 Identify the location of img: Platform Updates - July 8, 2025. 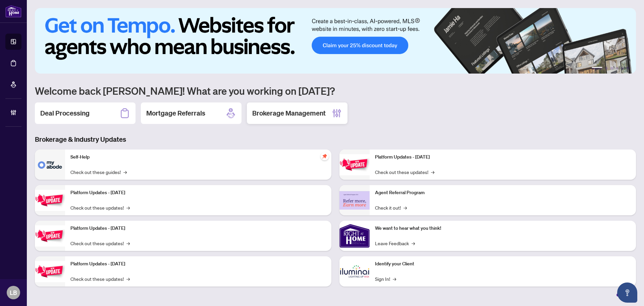
(50, 272).